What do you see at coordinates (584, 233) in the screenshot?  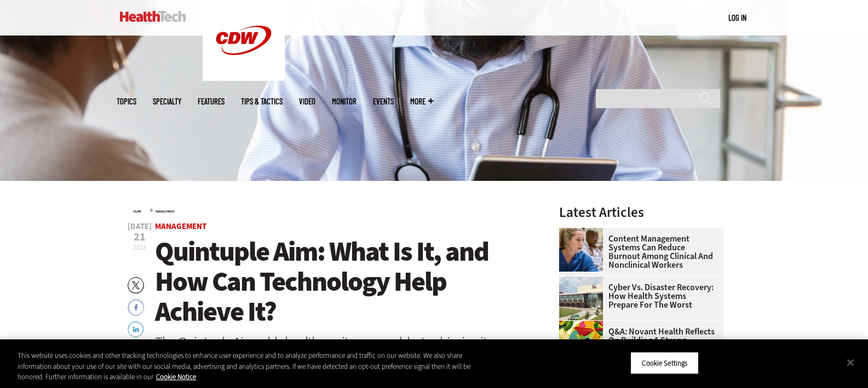 I see `a: nurses talk in front of desktop computer` at bounding box center [584, 233].